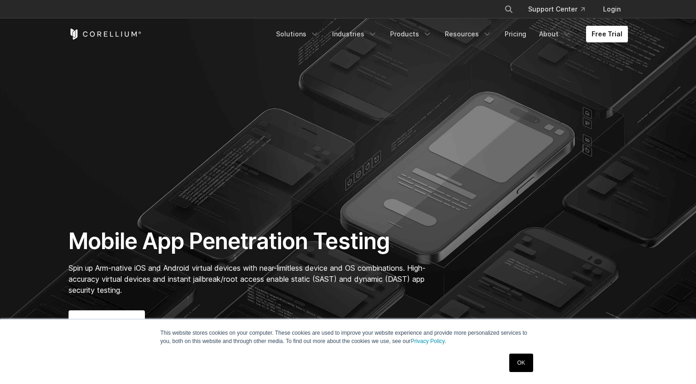 The height and width of the screenshot is (384, 696). Describe the element at coordinates (469, 34) in the screenshot. I see `a: Resources` at that location.